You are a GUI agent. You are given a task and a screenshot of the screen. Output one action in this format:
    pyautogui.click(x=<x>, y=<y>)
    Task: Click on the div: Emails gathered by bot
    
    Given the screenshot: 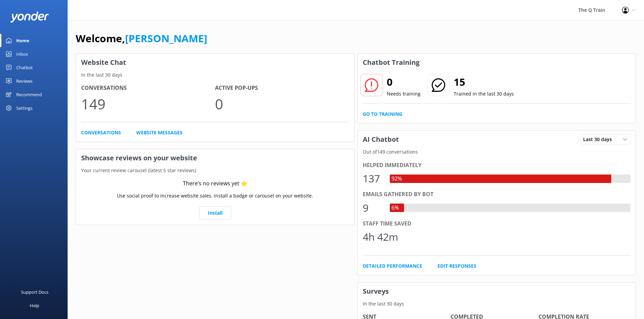 What is the action you would take?
    pyautogui.click(x=497, y=194)
    